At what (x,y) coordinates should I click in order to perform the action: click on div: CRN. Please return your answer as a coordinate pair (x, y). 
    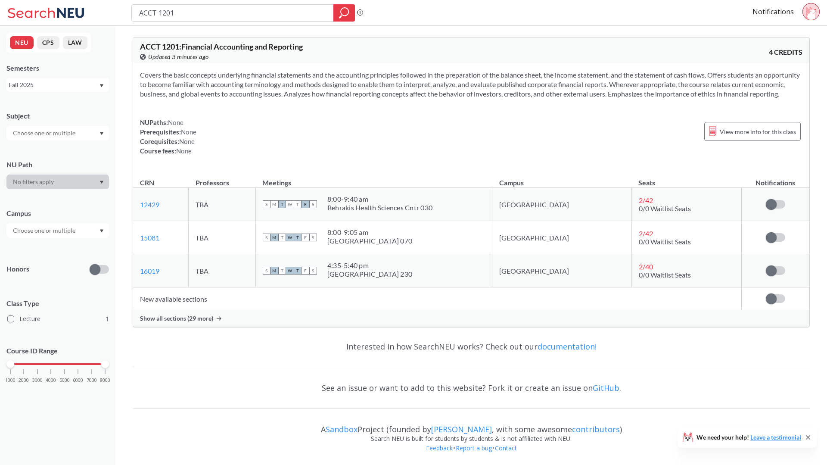
    Looking at the image, I should click on (147, 183).